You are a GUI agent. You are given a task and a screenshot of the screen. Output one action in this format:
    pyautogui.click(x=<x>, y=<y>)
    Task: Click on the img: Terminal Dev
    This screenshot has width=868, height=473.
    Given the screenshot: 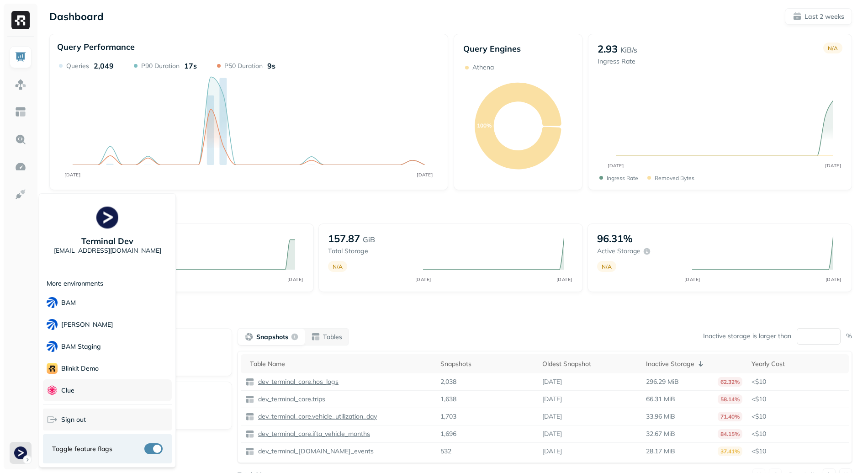 What is the action you would take?
    pyautogui.click(x=107, y=217)
    